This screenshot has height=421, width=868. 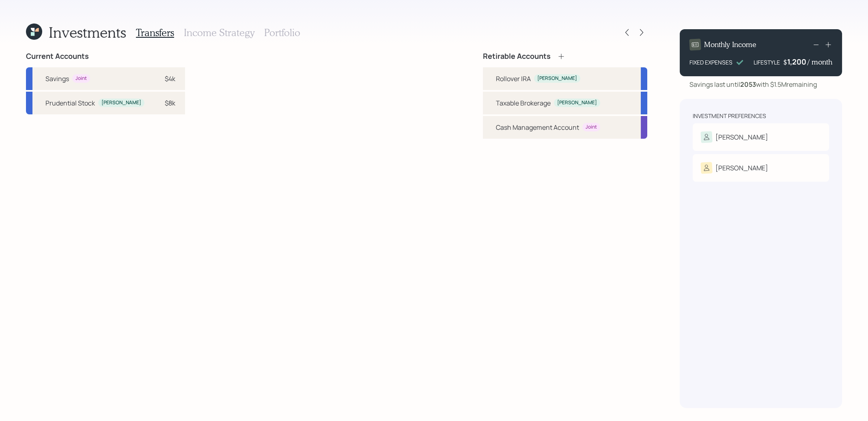 What do you see at coordinates (537, 128) in the screenshot?
I see `div: Cash Management Account` at bounding box center [537, 128].